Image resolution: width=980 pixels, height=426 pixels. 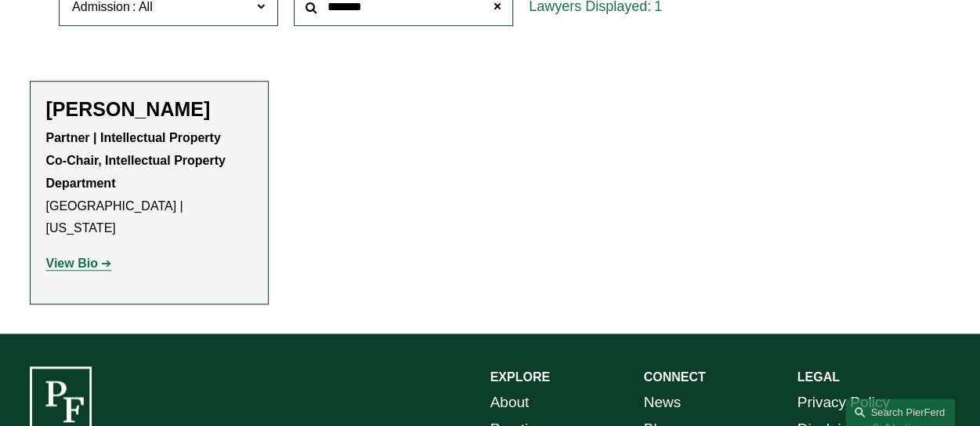 I want to click on a: News, so click(x=662, y=402).